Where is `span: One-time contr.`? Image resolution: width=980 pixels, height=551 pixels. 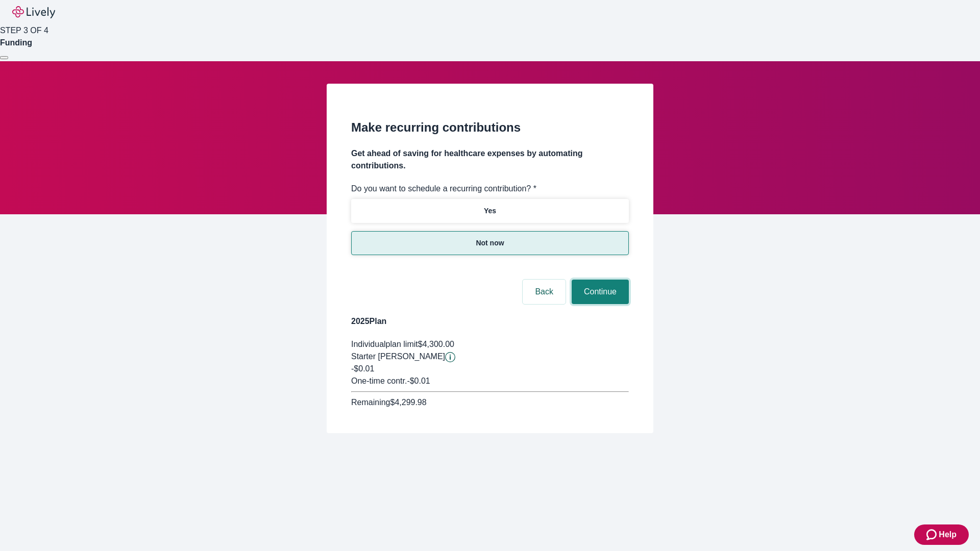 span: One-time contr. is located at coordinates (378, 381).